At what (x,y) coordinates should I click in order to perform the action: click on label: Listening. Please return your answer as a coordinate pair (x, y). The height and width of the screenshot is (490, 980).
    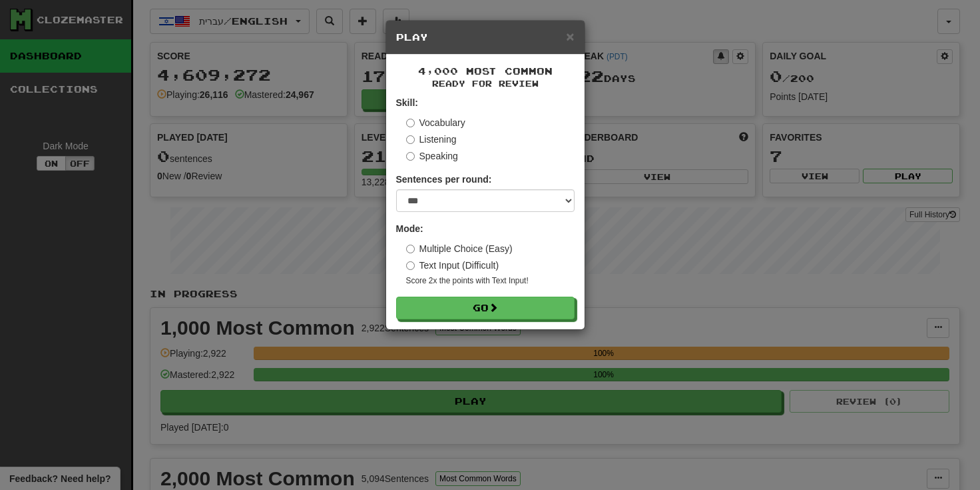
    Looking at the image, I should click on (431, 140).